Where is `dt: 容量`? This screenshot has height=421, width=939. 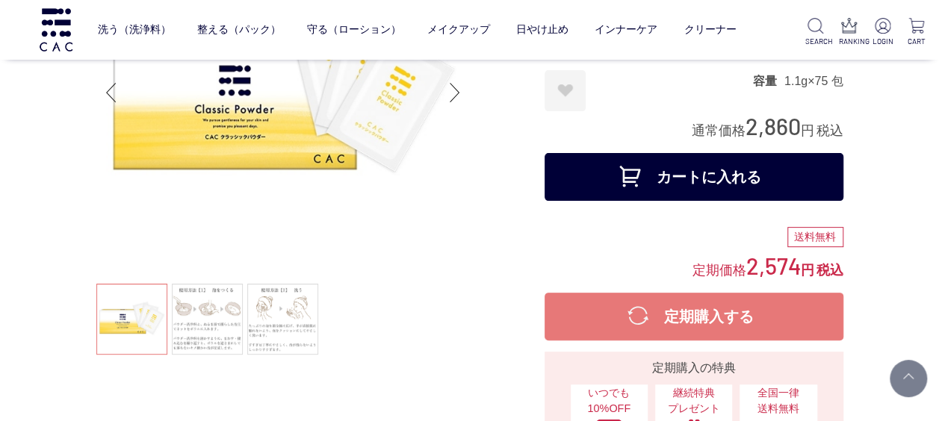
dt: 容量 is located at coordinates (769, 81).